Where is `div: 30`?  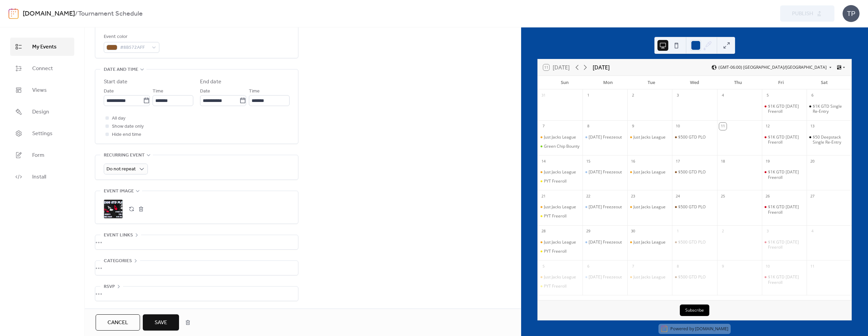 div: 30 is located at coordinates (633, 231).